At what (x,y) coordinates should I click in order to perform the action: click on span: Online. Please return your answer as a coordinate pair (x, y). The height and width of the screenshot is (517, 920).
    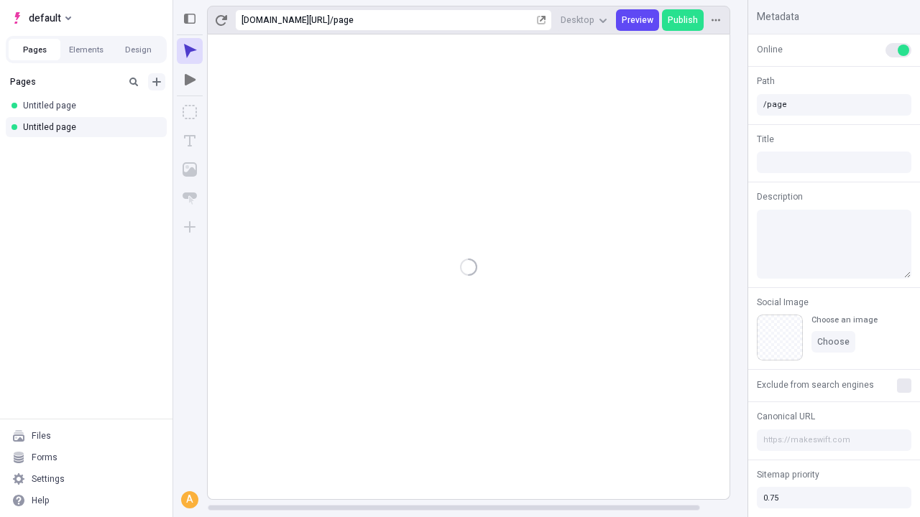
    Looking at the image, I should click on (770, 50).